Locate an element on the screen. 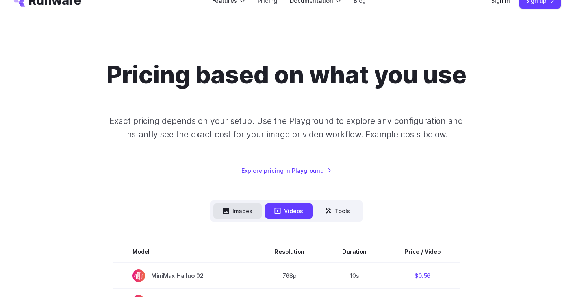  button: Videos is located at coordinates (289, 211).